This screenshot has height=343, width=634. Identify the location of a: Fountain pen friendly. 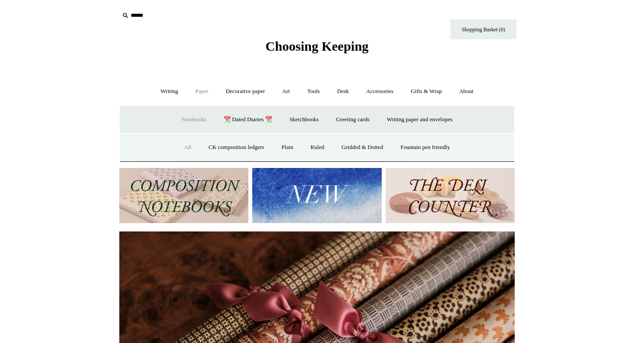
(425, 147).